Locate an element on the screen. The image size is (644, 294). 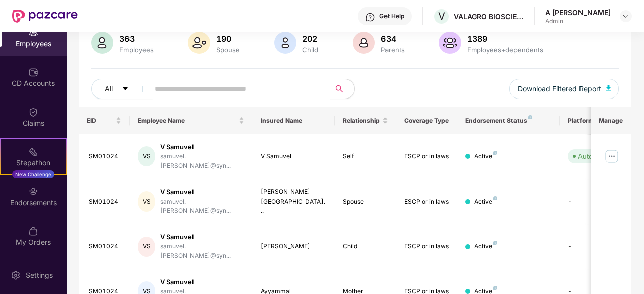
th: EID is located at coordinates (105, 121).